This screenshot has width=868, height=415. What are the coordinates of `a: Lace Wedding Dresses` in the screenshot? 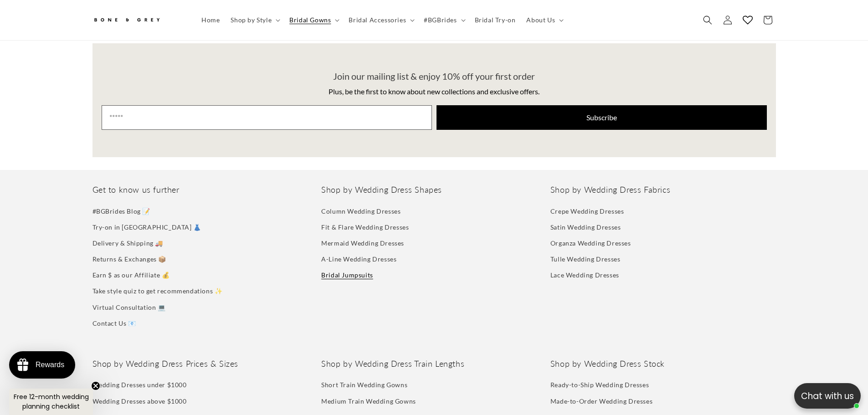 It's located at (584, 275).